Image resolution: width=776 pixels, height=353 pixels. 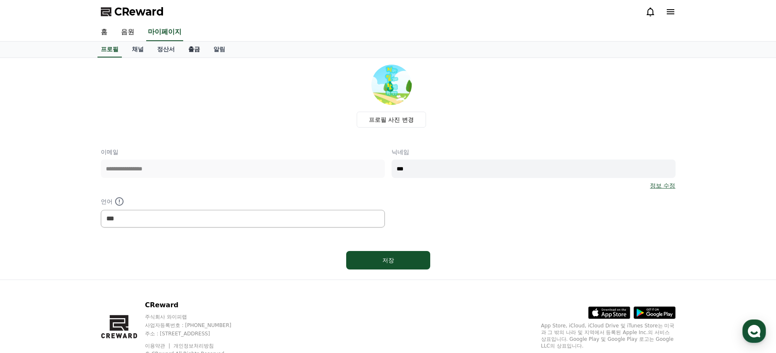 What do you see at coordinates (139, 12) in the screenshot?
I see `span: CReward` at bounding box center [139, 12].